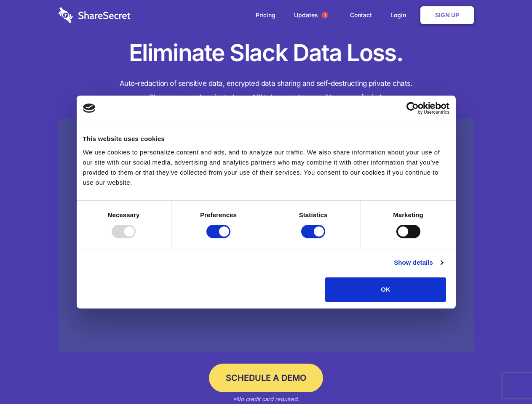  What do you see at coordinates (266, 53) in the screenshot?
I see `h1: Eliminate Slack Data Loss.` at bounding box center [266, 53].